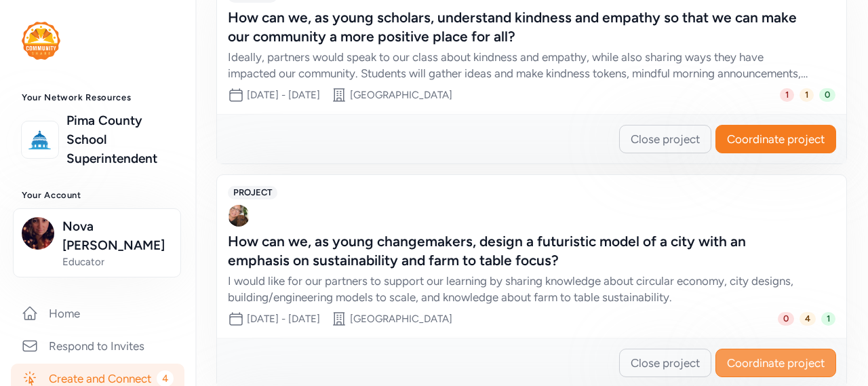 This screenshot has width=868, height=386. Describe the element at coordinates (120, 140) in the screenshot. I see `a: Pima County School Superintendent` at that location.